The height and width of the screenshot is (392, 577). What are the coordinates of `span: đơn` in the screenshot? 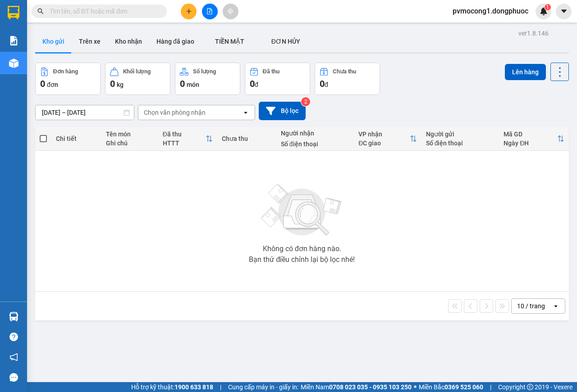 It's located at (52, 85).